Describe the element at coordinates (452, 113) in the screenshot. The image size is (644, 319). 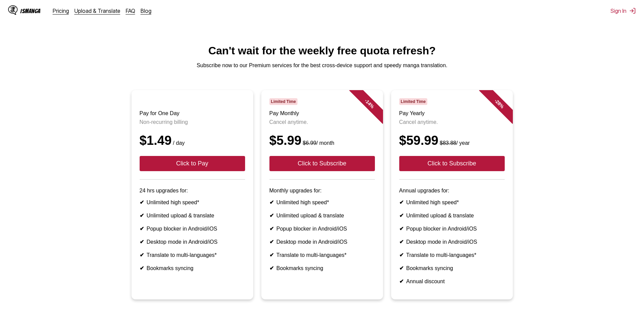
I see `h3: Pay Yearly` at that location.